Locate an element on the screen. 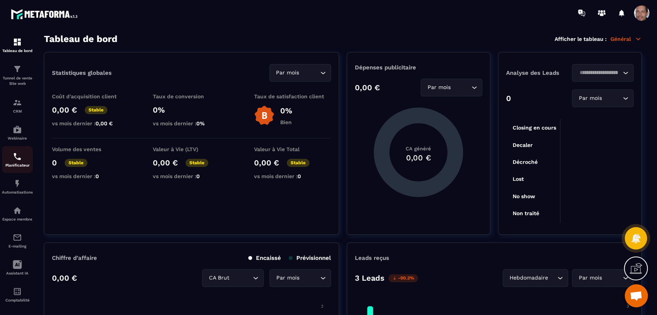 Image resolution: width=657 pixels, height=315 pixels. p: Comptabilité is located at coordinates (17, 300).